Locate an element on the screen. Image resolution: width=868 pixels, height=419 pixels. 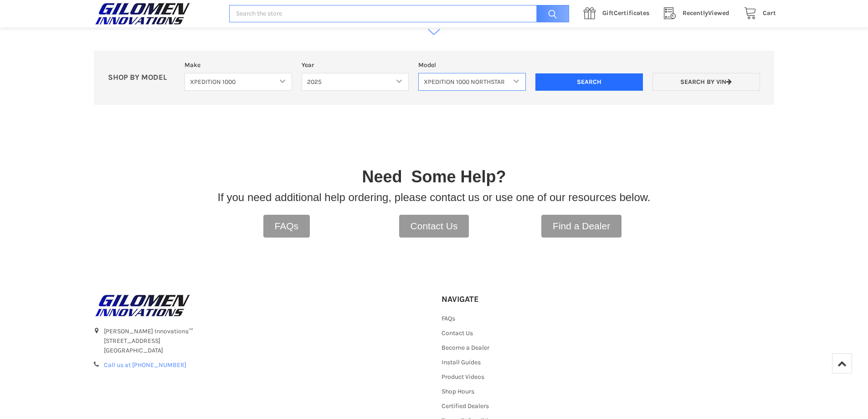
label: Model is located at coordinates (473, 65).